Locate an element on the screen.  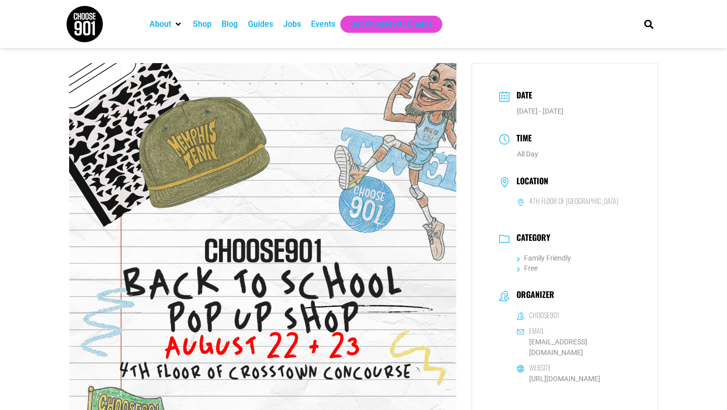
h3: Organizer is located at coordinates (533, 296).